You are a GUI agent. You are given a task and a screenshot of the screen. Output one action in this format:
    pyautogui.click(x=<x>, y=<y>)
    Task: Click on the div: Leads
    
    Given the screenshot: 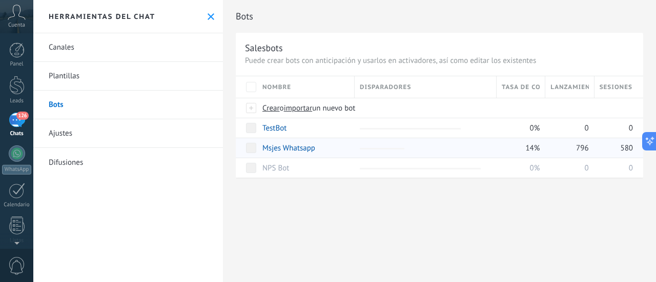 What is the action you would take?
    pyautogui.click(x=17, y=101)
    